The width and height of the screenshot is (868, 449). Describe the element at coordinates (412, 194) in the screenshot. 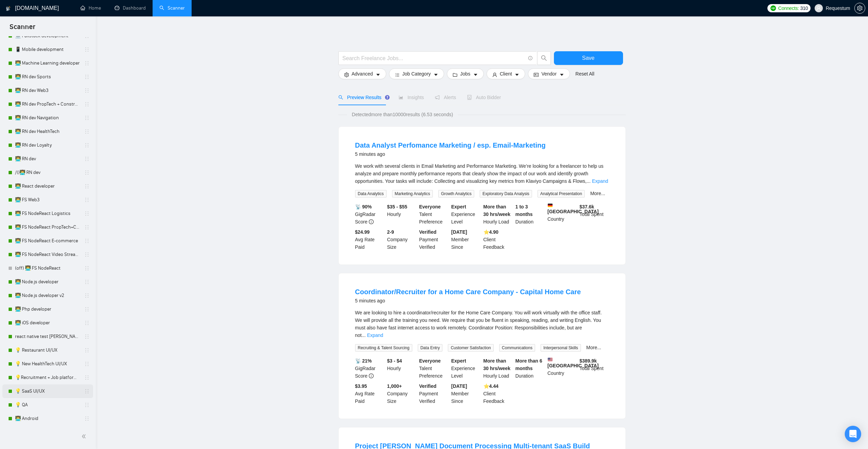

I see `span: Marketing Analytics` at that location.